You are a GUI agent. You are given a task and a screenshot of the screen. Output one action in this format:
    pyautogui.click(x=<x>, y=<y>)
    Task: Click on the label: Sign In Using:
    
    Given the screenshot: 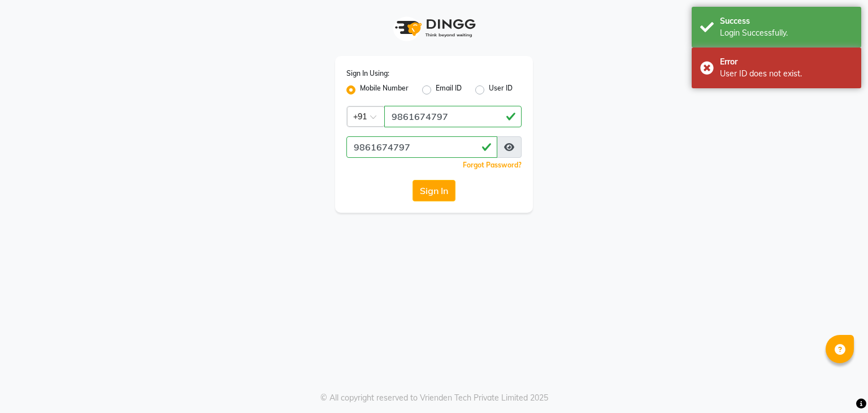 What is the action you would take?
    pyautogui.click(x=368, y=74)
    